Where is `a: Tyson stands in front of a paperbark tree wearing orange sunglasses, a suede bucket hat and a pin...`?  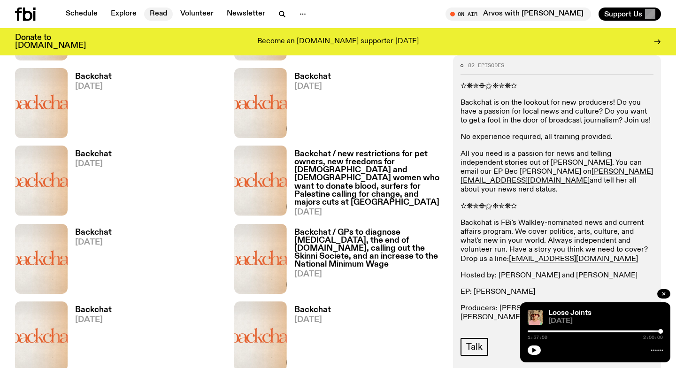
a: Tyson stands in front of a paperbark tree wearing orange sunglasses, a suede bucket hat and a pin... is located at coordinates (535, 317).